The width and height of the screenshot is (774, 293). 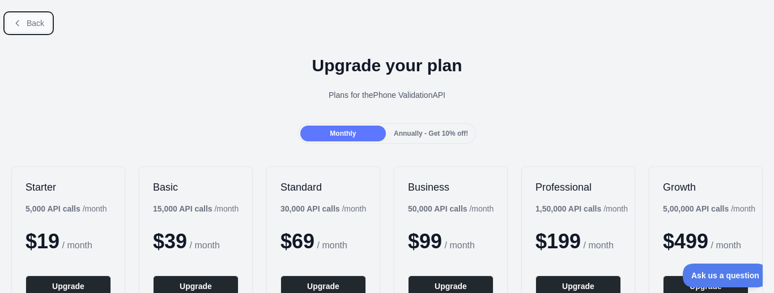 I want to click on span: $ 199, so click(x=558, y=241).